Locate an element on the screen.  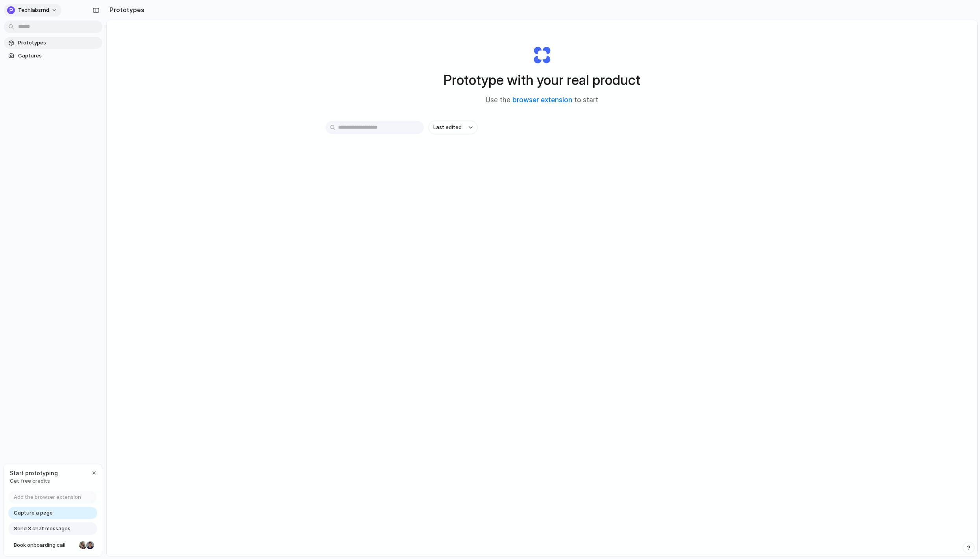
span: techlabsrnd is located at coordinates (33, 11).